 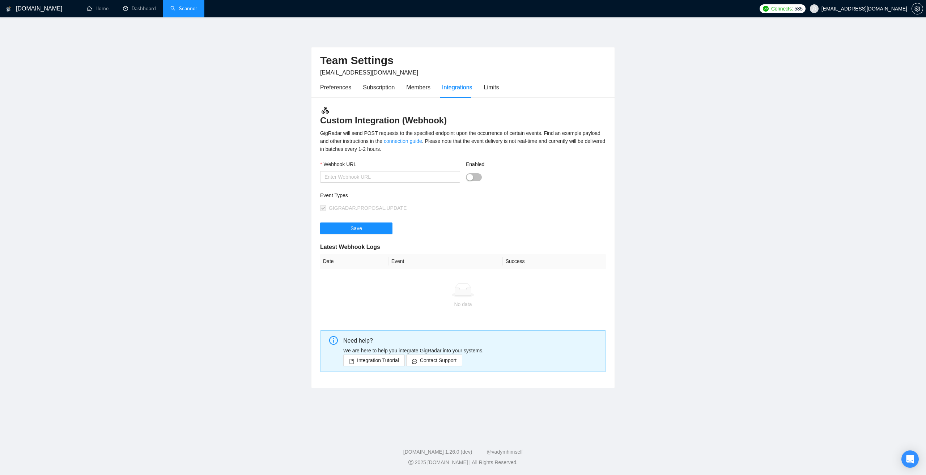 I want to click on div: GigRadar will send POST requests to the specified endpoint upon the occurrence of certain events...., so click(x=463, y=141).